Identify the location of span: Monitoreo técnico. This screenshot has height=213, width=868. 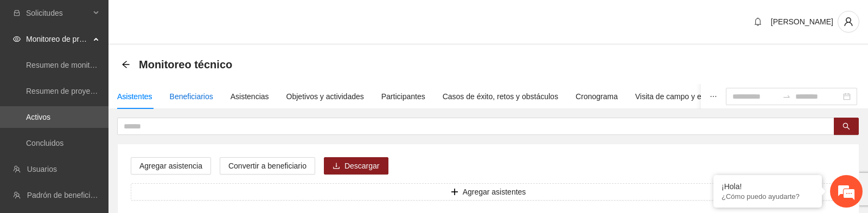
(186, 64).